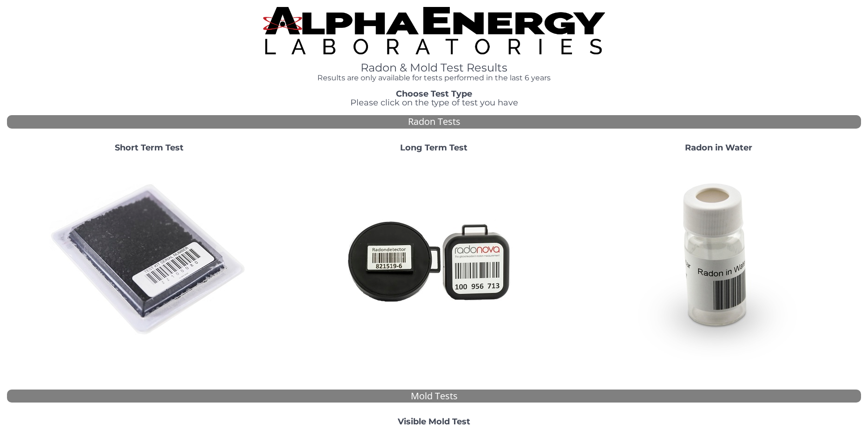 This screenshot has height=442, width=868. I want to click on img: TightCrop.jpg, so click(433, 31).